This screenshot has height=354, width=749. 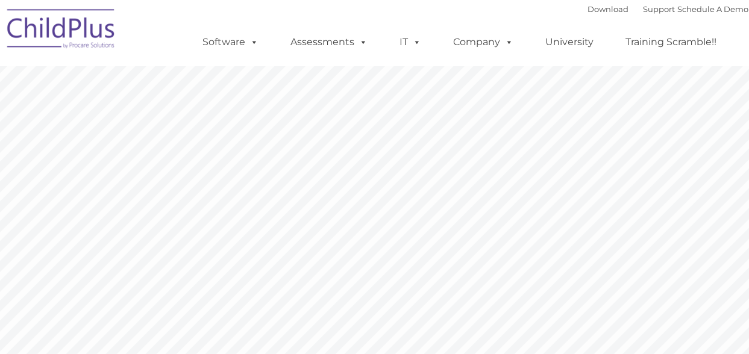 I want to click on a: Software, so click(x=230, y=42).